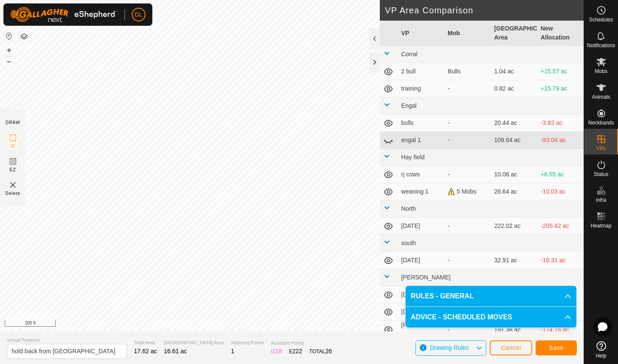 The height and width of the screenshot is (364, 618). What do you see at coordinates (561, 140) in the screenshot?
I see `td: -93.04 ac` at bounding box center [561, 140].